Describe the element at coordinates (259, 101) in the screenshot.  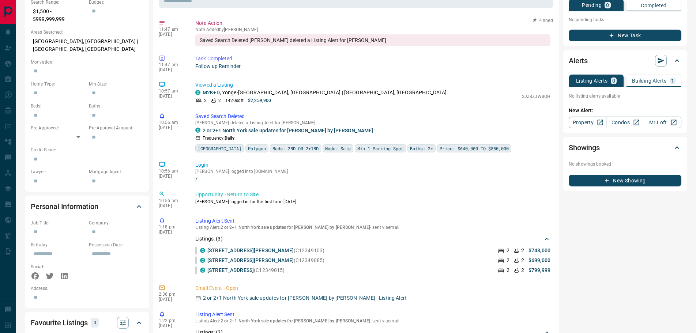
I see `p: $2,259,900` at that location.